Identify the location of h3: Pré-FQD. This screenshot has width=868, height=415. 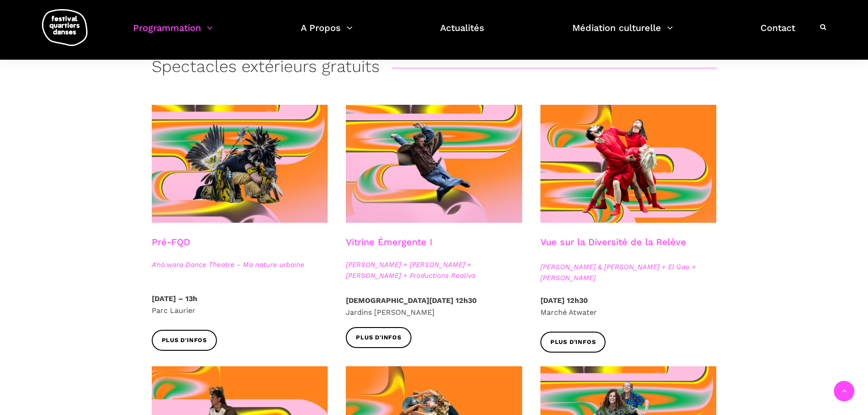
(171, 248).